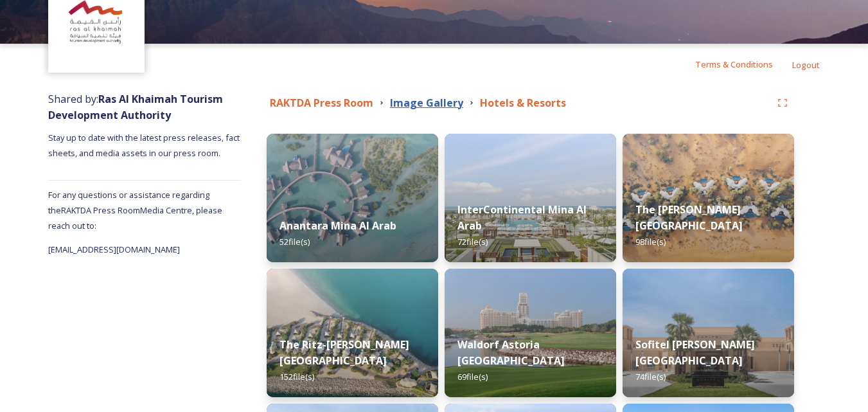  Describe the element at coordinates (472, 377) in the screenshot. I see `span: 69 file(s)` at that location.